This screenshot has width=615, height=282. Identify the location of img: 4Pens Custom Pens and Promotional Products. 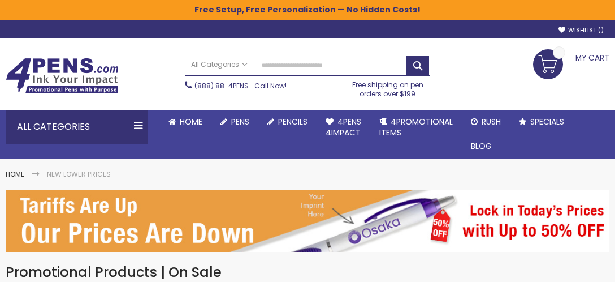
(62, 76).